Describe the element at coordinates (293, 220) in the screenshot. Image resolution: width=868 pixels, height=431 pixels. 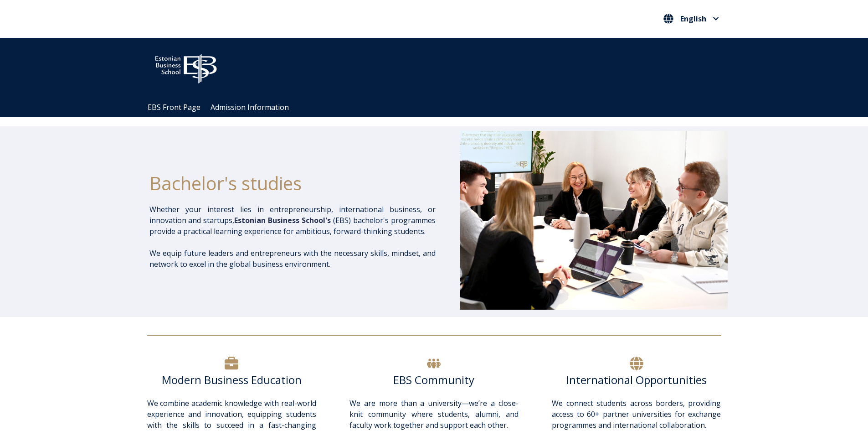
I see `p: Whether your interest lies in entrepreneurship, international business, or innovation and startup...` at that location.